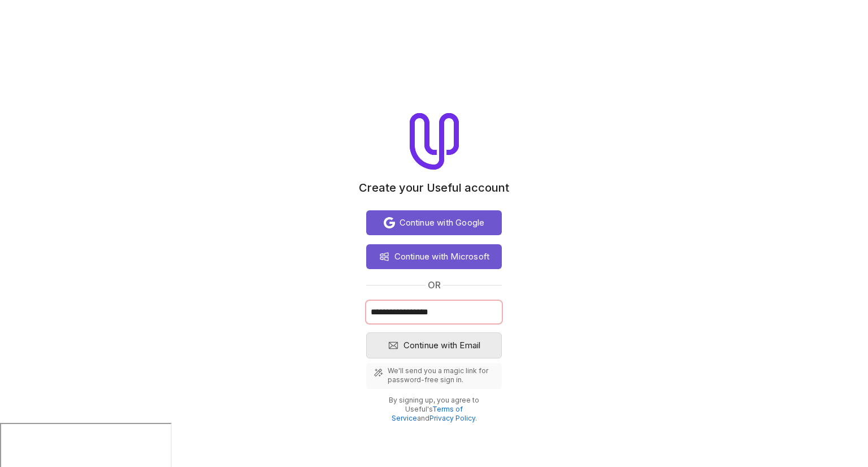  What do you see at coordinates (442, 257) in the screenshot?
I see `span: Continue with Microsoft` at bounding box center [442, 257].